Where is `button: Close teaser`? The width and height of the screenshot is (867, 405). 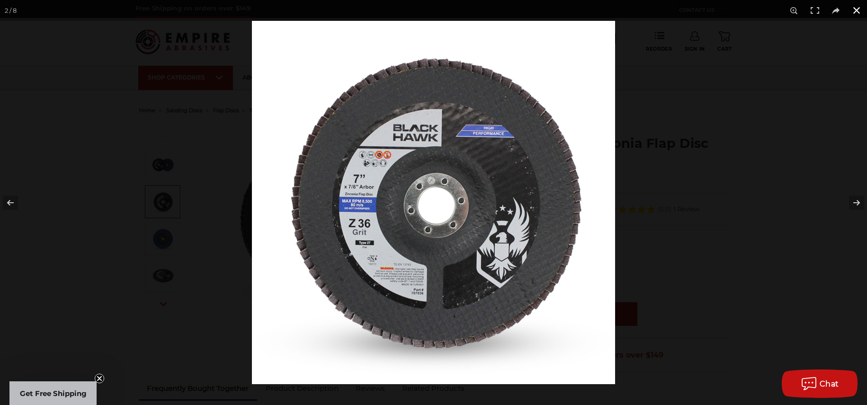 button: Close teaser is located at coordinates (99, 378).